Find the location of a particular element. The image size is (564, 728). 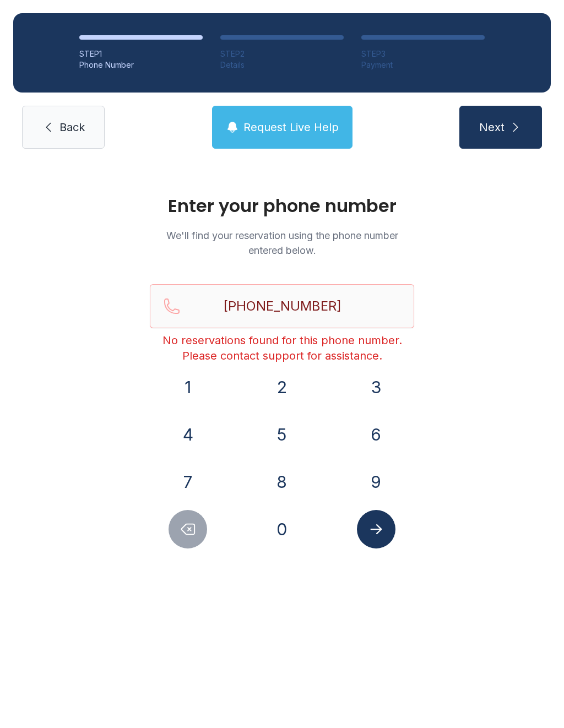

button: 6 is located at coordinates (376, 434).